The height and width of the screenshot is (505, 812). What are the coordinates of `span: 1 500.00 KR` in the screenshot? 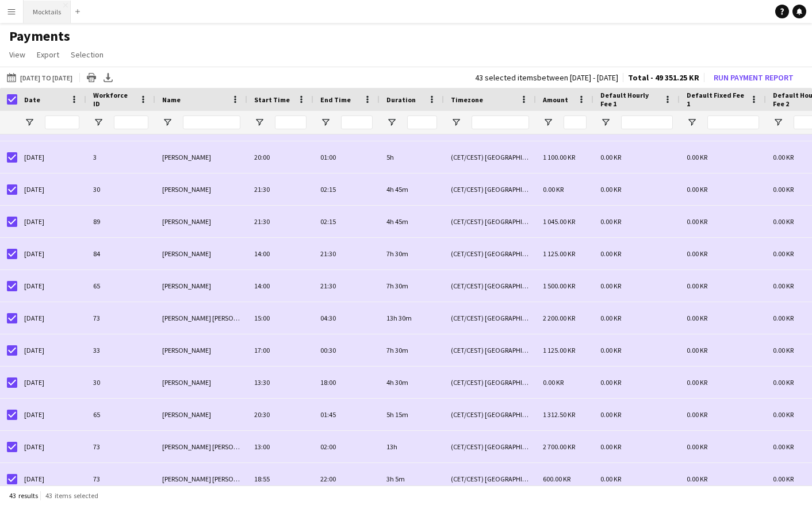 It's located at (559, 286).